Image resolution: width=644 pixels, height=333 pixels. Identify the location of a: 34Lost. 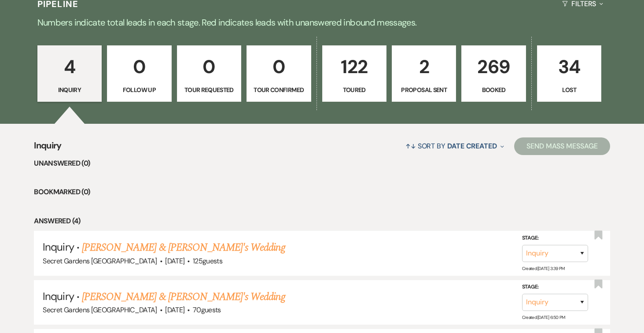
(569, 74).